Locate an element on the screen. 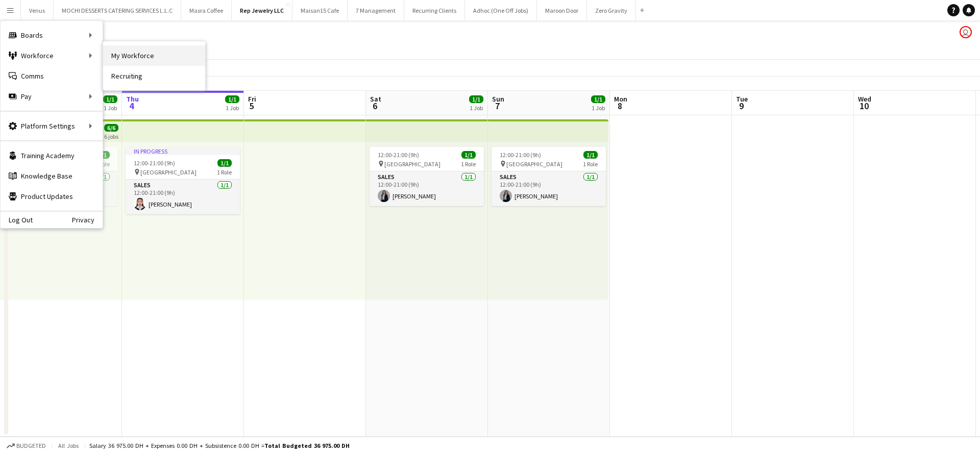 This screenshot has height=454, width=980. span: Total Budgeted 36 975.00 DH is located at coordinates (306, 445).